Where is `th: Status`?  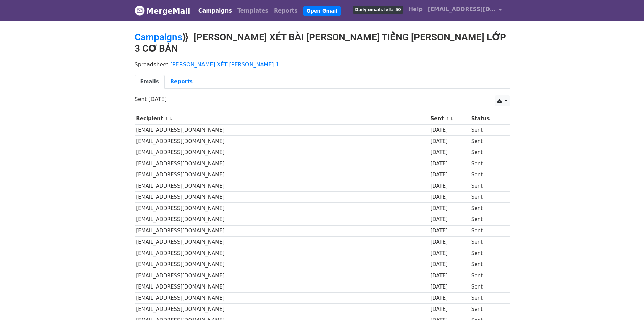
th: Status is located at coordinates (486, 118).